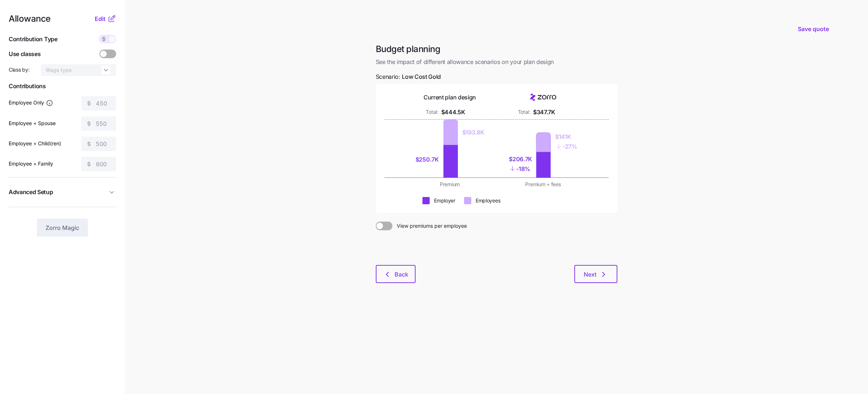 The width and height of the screenshot is (868, 394). What do you see at coordinates (396, 274) in the screenshot?
I see `button: Back` at bounding box center [396, 274].